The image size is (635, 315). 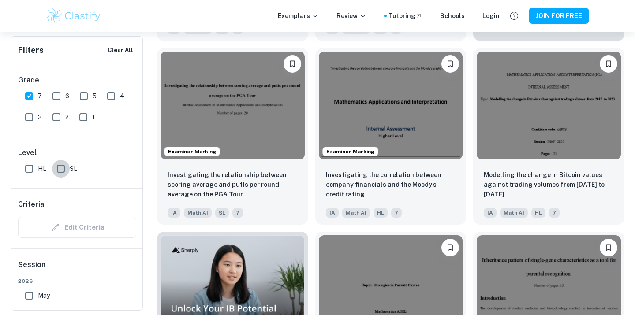 I want to click on span: 2026, so click(x=77, y=281).